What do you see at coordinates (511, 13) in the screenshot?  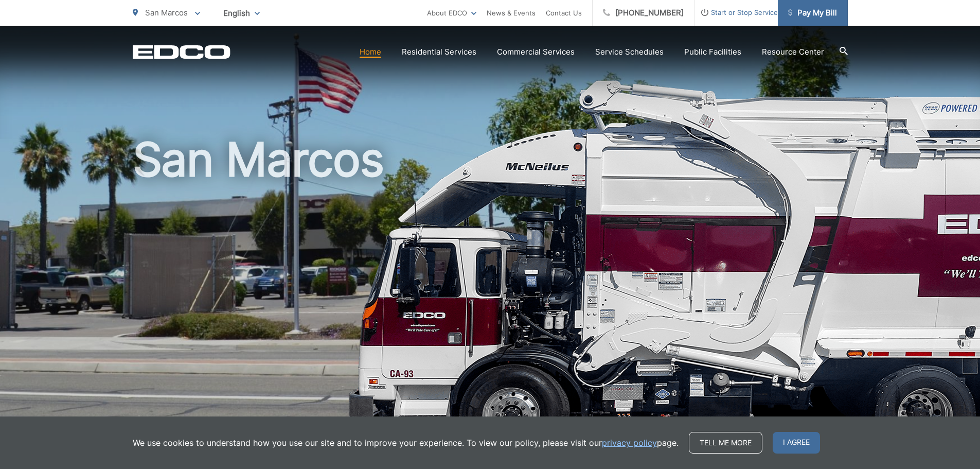 I see `a: News & Events` at bounding box center [511, 13].